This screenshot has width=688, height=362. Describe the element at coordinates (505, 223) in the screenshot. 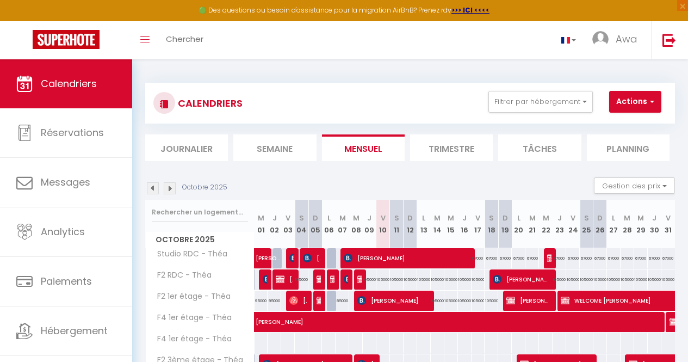

I see `th: 19` at that location.